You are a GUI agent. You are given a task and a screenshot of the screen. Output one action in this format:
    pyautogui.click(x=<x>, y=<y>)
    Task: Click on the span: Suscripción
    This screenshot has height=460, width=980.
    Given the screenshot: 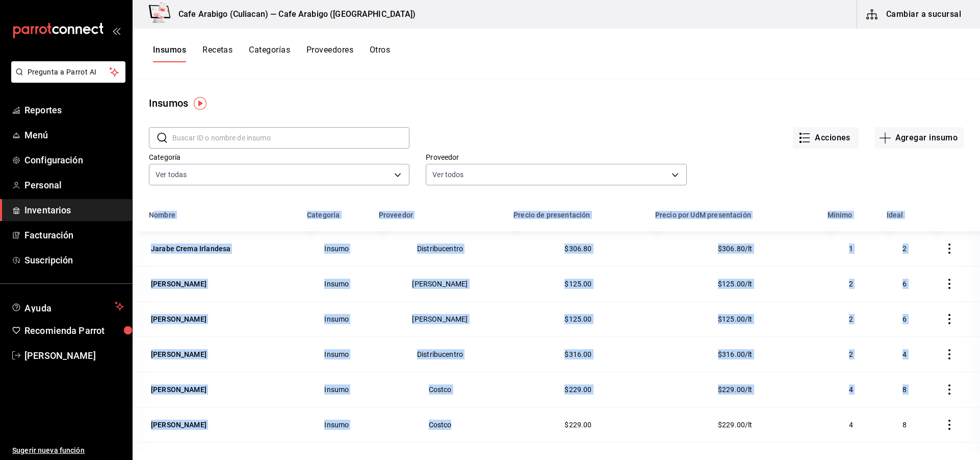 What is the action you would take?
    pyautogui.click(x=74, y=260)
    